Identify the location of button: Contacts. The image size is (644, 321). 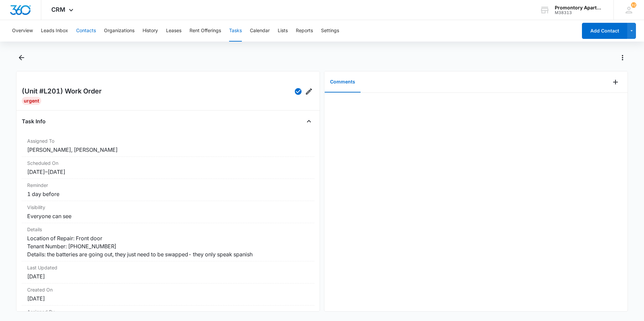
(86, 31).